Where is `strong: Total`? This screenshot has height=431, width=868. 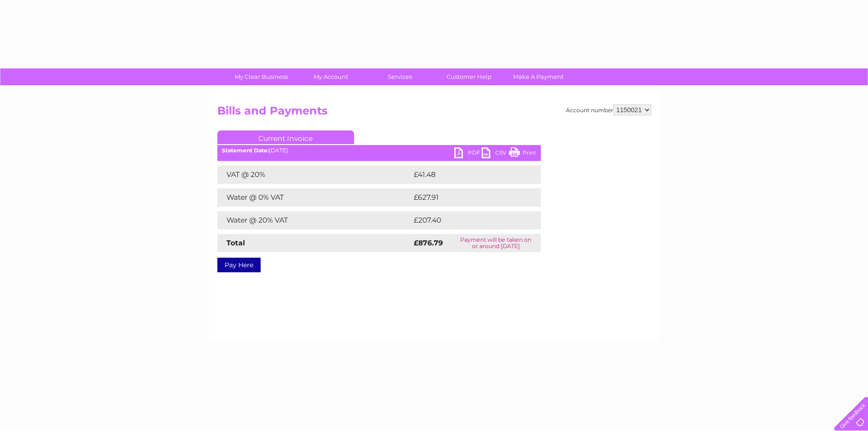 strong: Total is located at coordinates (236, 243).